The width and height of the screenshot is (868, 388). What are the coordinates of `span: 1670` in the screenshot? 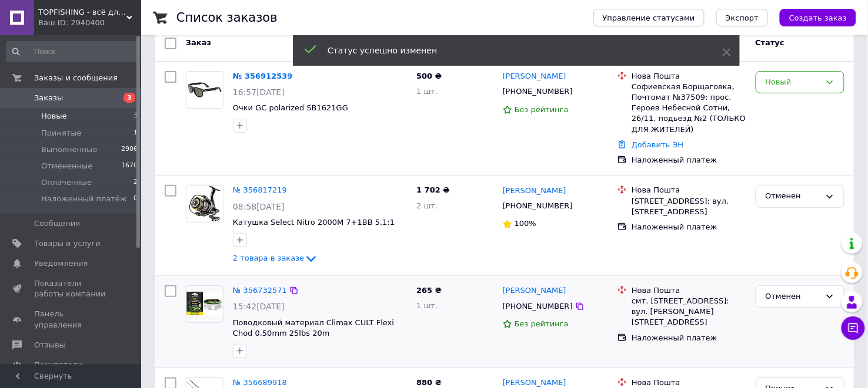 It's located at (129, 166).